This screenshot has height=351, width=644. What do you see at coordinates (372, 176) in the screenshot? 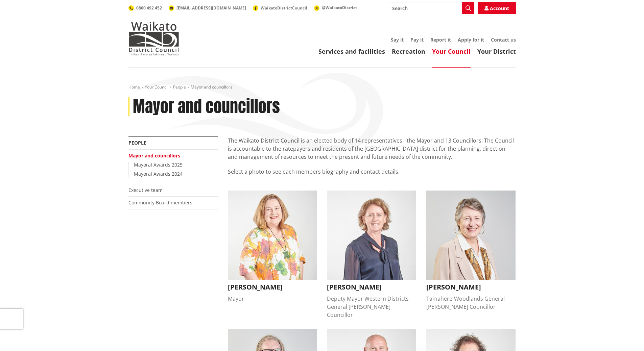
I see `p: Select a photo to see each members biography and contact details.` at bounding box center [372, 176].